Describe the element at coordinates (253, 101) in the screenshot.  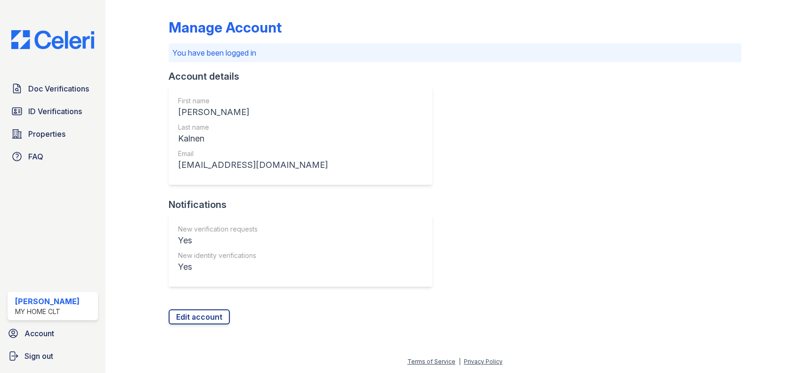
I see `div: First name` at that location.